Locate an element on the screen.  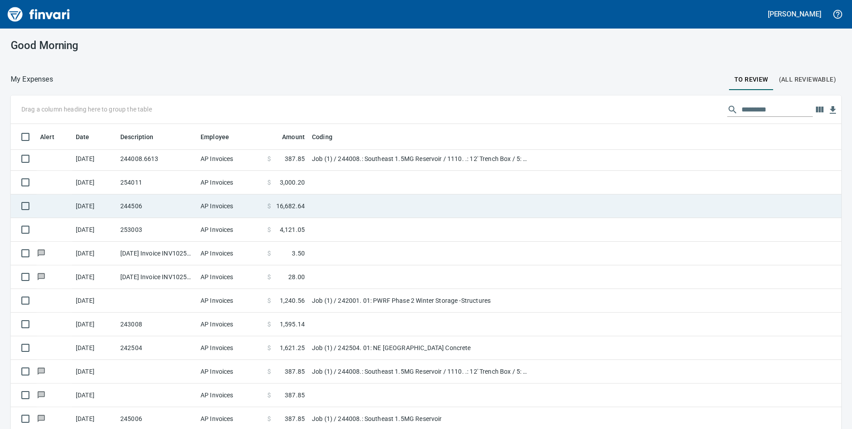
span: 4,121.05 is located at coordinates (292, 229).